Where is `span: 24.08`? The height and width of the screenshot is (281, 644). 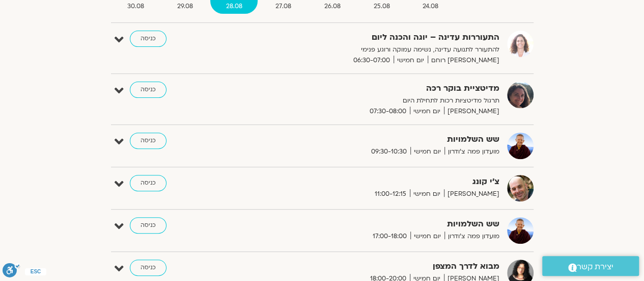 span: 24.08 is located at coordinates (431, 6).